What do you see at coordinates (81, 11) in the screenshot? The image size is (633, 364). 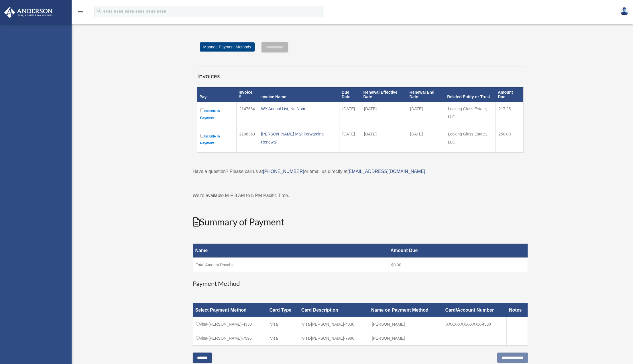 I see `i: menu` at bounding box center [81, 11].